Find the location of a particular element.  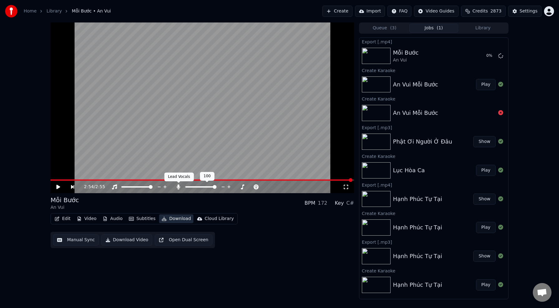

button: Video is located at coordinates (86, 219).